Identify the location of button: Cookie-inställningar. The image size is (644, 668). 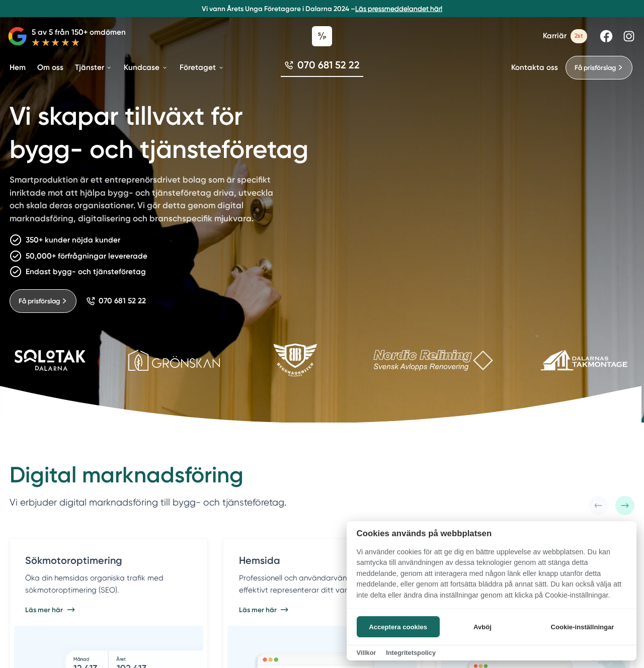
(582, 627).